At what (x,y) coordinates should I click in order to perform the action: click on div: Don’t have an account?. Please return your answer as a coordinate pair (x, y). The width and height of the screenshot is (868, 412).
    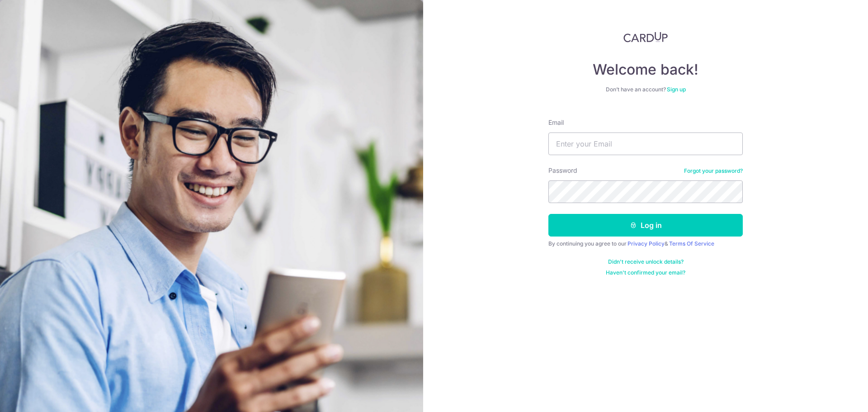
    Looking at the image, I should click on (645, 90).